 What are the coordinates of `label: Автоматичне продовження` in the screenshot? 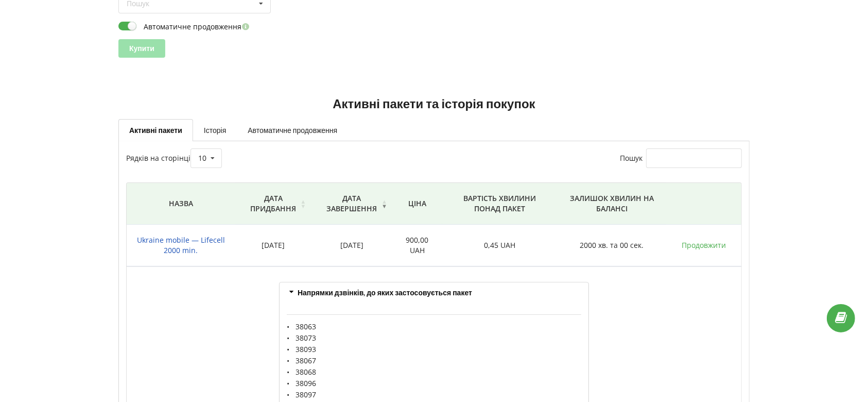 It's located at (185, 26).